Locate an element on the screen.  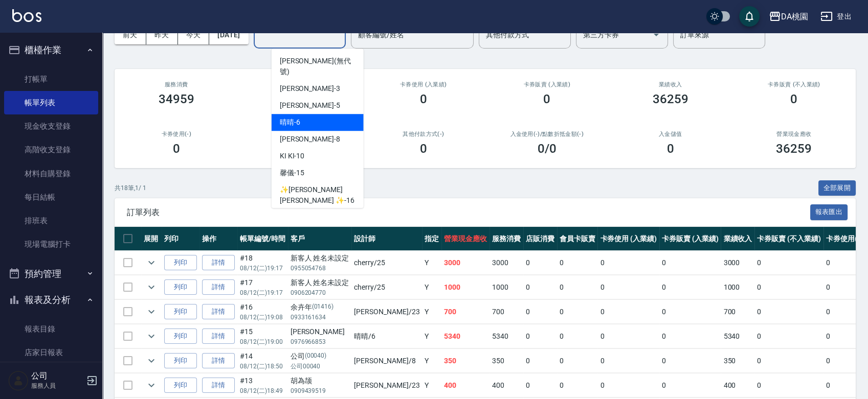
h2: 卡券販賣 (入業績) is located at coordinates (547, 84).